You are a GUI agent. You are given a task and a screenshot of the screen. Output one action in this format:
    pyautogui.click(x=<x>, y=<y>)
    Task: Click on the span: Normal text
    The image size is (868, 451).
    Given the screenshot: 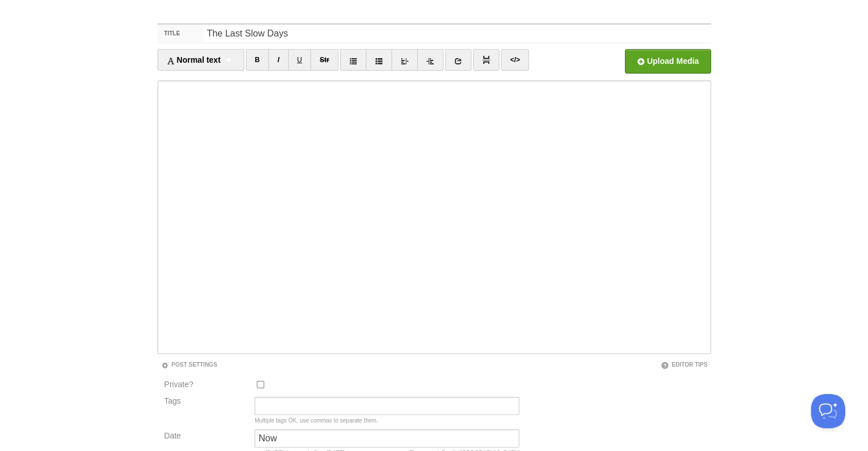 What is the action you would take?
    pyautogui.click(x=193, y=60)
    